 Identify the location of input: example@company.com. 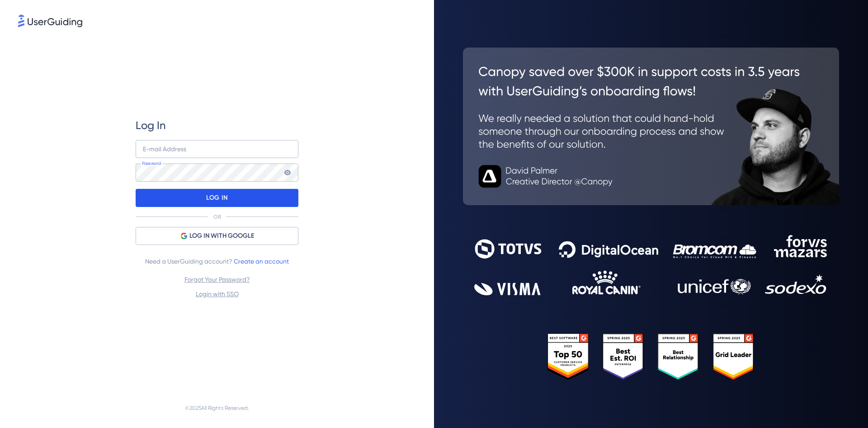
(217, 149).